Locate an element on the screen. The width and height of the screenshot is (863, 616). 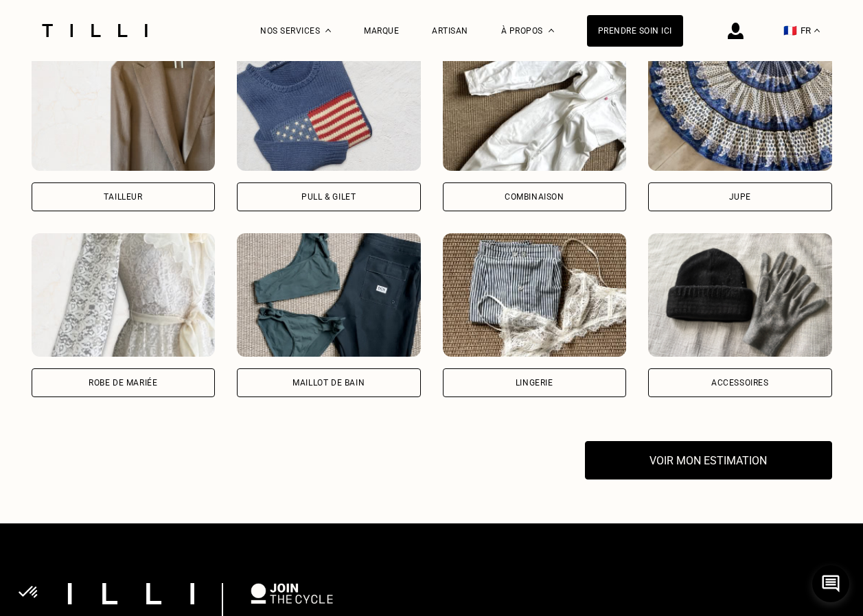
img: Tilli retouche votre Tailleur is located at coordinates (123, 110).